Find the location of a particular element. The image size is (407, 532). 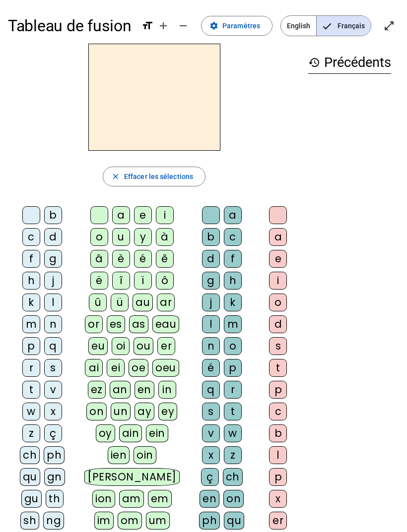

mat-icon: settings is located at coordinates (214, 26).